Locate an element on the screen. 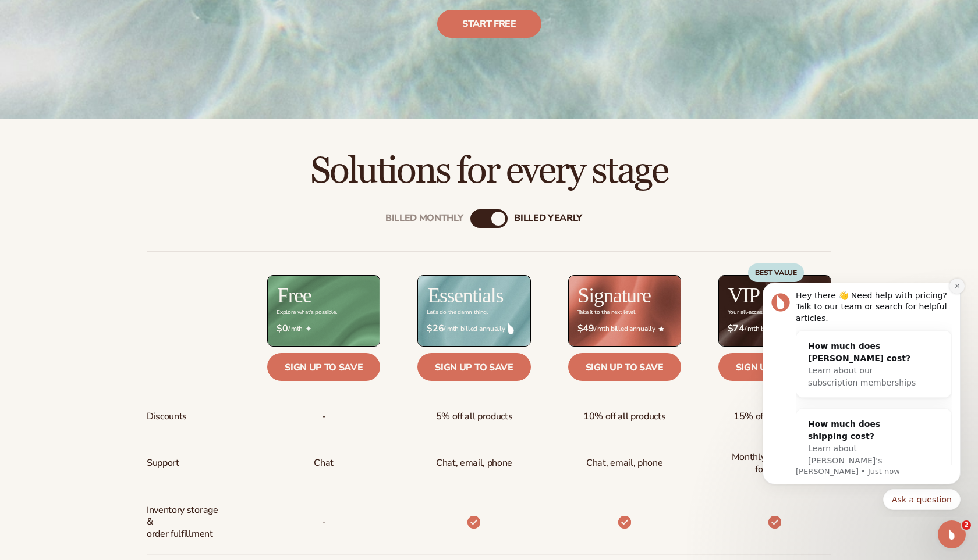 This screenshot has height=560, width=978. strong: $0 is located at coordinates (282, 329).